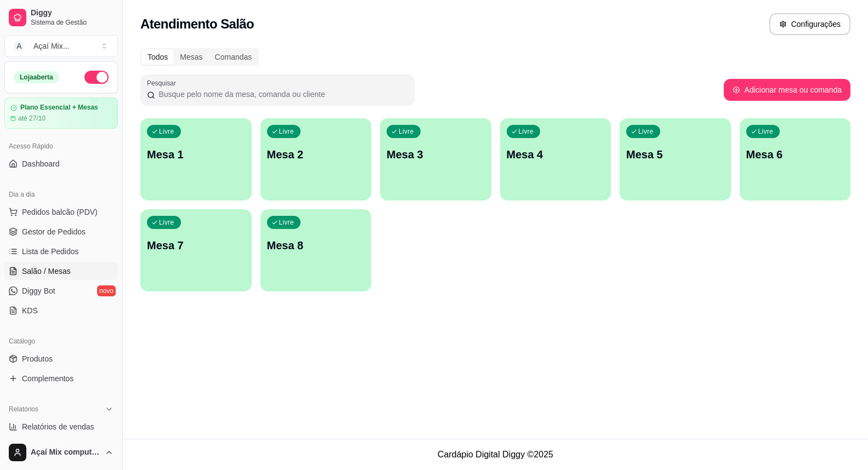 This screenshot has height=470, width=868. Describe the element at coordinates (281, 94) in the screenshot. I see `input: Pesquisar` at that location.